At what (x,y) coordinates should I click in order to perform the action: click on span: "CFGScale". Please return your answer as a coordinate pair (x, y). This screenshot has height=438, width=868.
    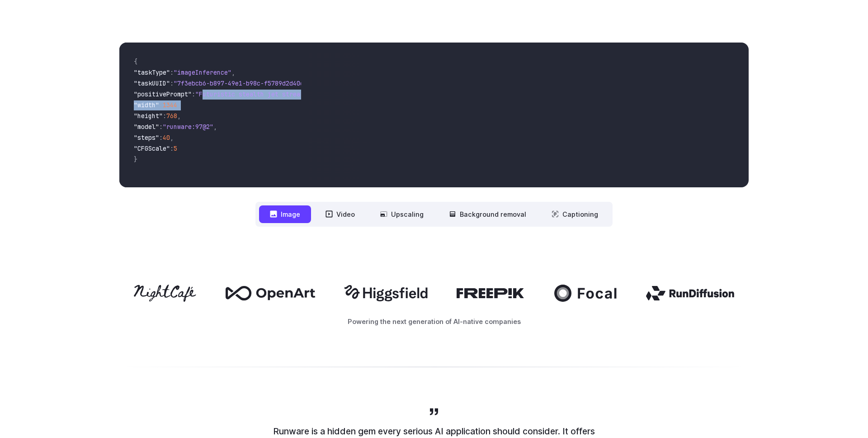
    Looking at the image, I should click on (152, 148).